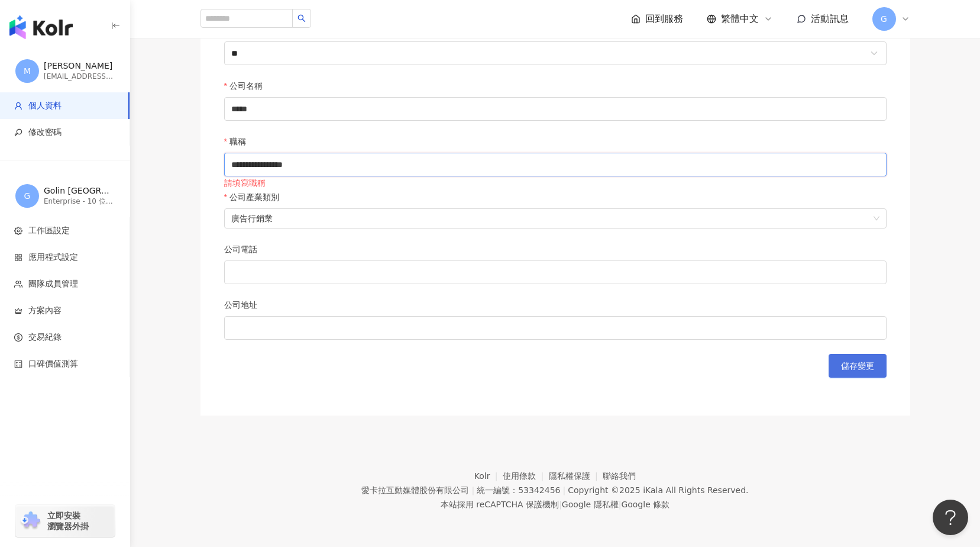  What do you see at coordinates (858, 366) in the screenshot?
I see `span: 儲存變更` at bounding box center [858, 366].